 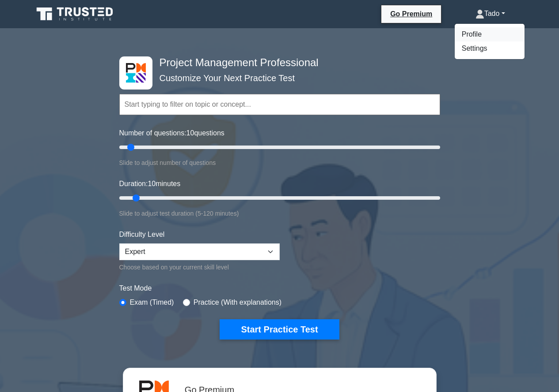 What do you see at coordinates (280, 105) in the screenshot?
I see `input: Start typing to filter on topic or concept...` at bounding box center [280, 105].